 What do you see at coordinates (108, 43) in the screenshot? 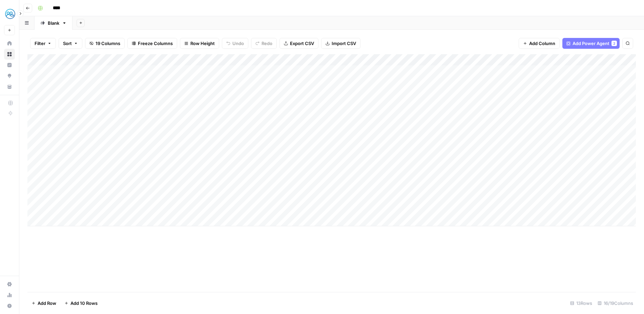
I see `span: 19 Columns` at bounding box center [108, 43].